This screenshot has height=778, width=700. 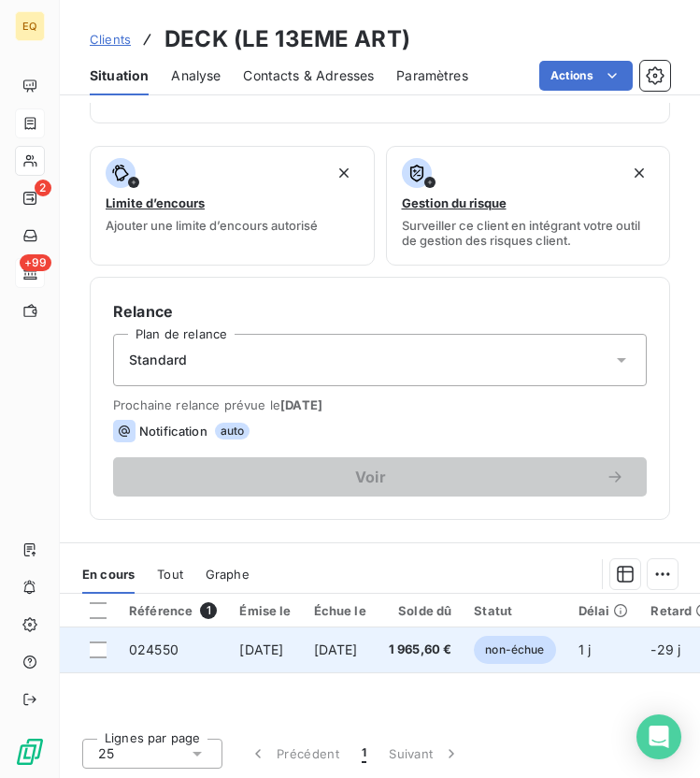 What do you see at coordinates (211, 225) in the screenshot?
I see `span: Ajouter une limite d’encours autorisé` at bounding box center [211, 225].